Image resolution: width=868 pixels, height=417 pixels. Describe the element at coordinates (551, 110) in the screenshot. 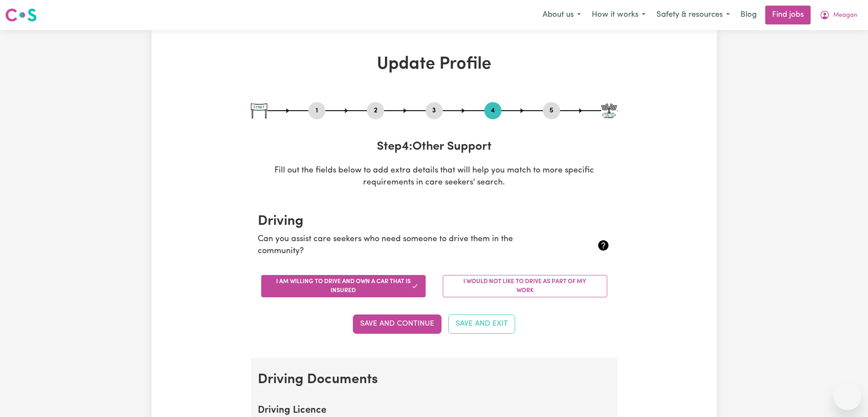

I see `button: Go to step 5` at that location.